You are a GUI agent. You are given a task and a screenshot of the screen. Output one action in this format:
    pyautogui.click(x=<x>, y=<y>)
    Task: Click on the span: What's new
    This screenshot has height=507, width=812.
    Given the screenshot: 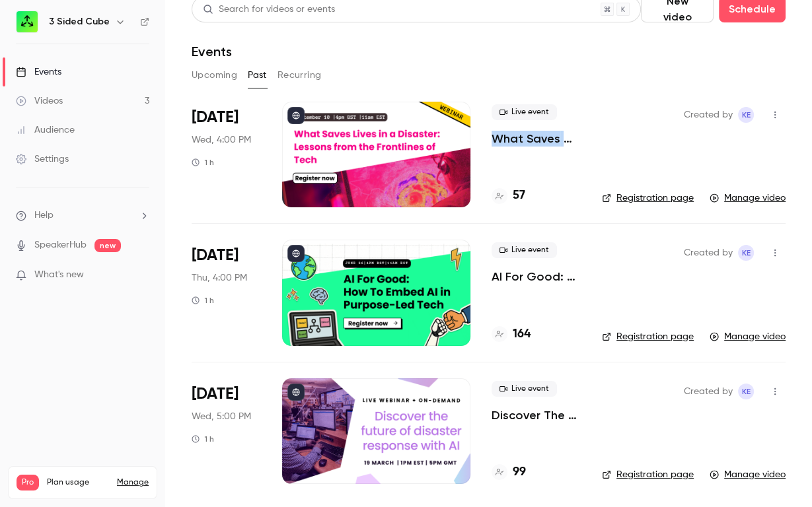 What is the action you would take?
    pyautogui.click(x=59, y=275)
    